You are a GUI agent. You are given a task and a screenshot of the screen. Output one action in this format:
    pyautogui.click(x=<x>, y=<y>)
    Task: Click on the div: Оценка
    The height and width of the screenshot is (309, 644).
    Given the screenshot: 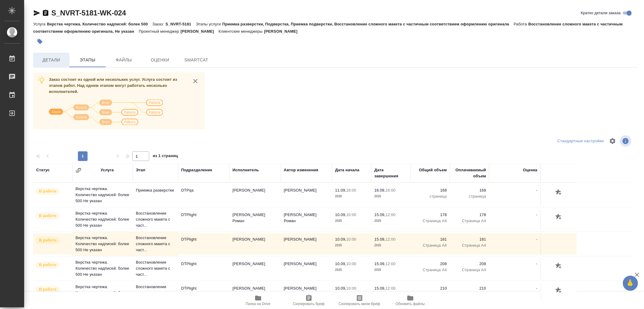 What is the action you would take?
    pyautogui.click(x=530, y=170)
    